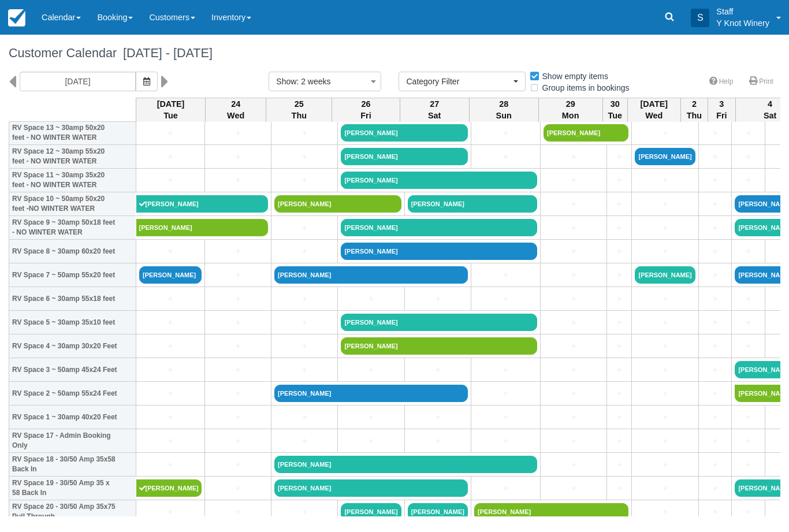 This screenshot has height=532, width=789. What do you see at coordinates (761, 82) in the screenshot?
I see `a: Print` at bounding box center [761, 82].